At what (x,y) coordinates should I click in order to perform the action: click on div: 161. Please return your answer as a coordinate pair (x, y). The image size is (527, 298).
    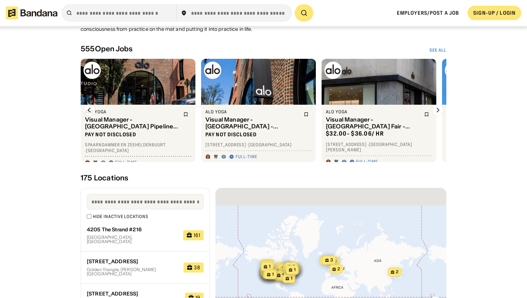
    Looking at the image, I should click on (197, 235).